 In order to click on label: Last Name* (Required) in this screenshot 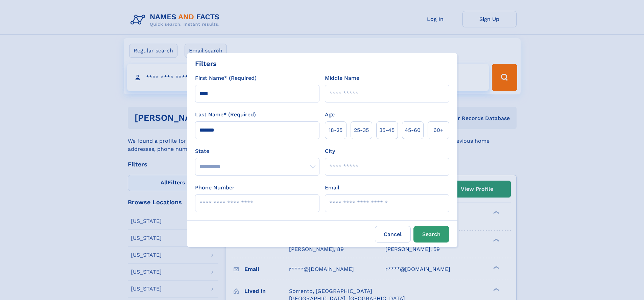, I will do `click(226, 115)`.